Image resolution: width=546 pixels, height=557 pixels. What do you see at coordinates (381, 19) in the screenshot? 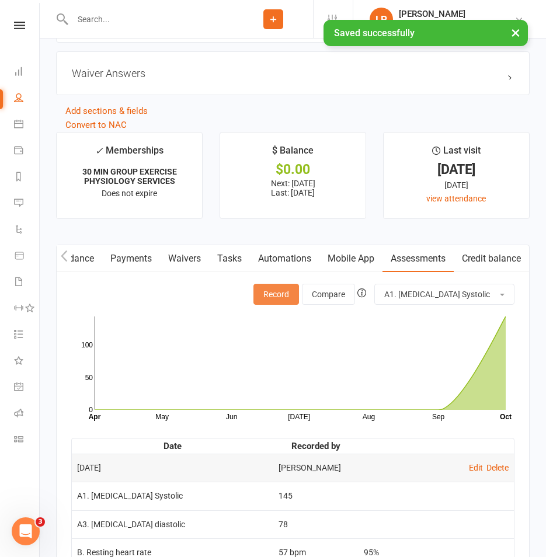
I see `div: LP` at bounding box center [381, 19].